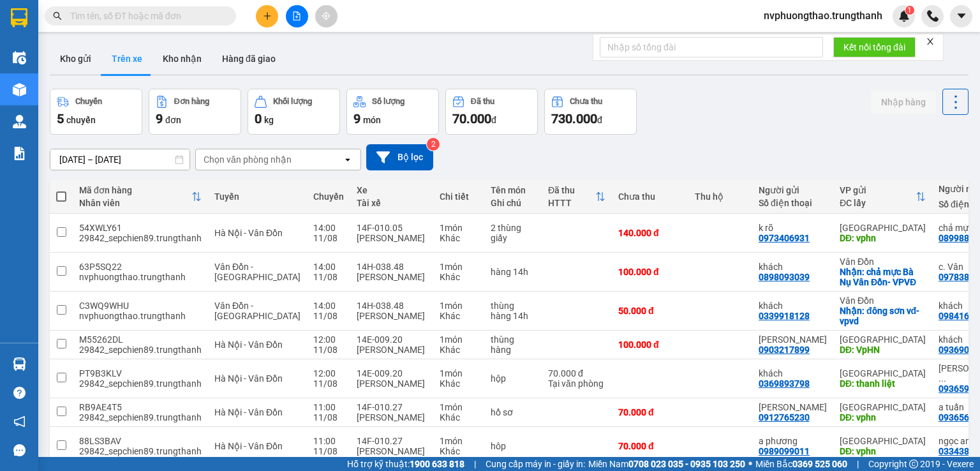 This screenshot has height=471, width=980. I want to click on span: aim, so click(326, 16).